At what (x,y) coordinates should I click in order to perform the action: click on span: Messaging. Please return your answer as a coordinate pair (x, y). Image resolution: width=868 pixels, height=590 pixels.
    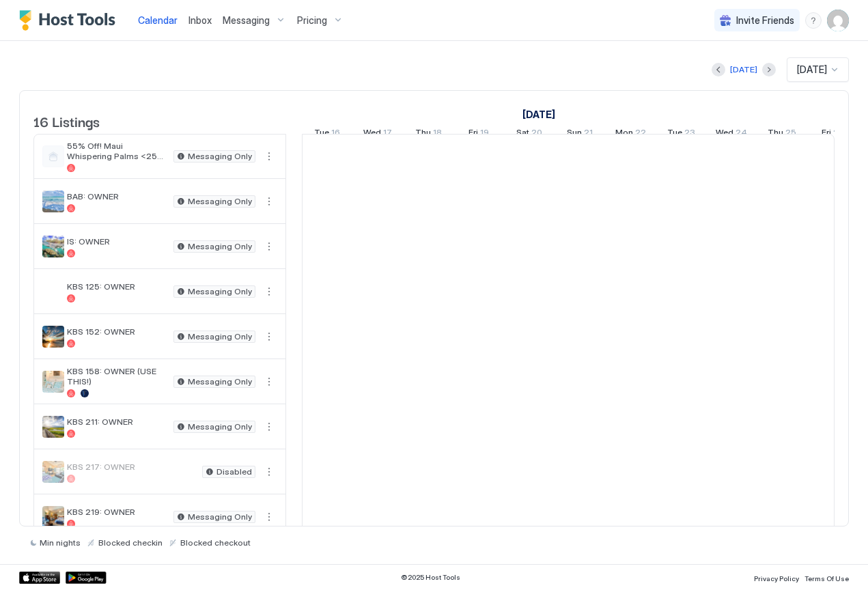
    Looking at the image, I should click on (246, 21).